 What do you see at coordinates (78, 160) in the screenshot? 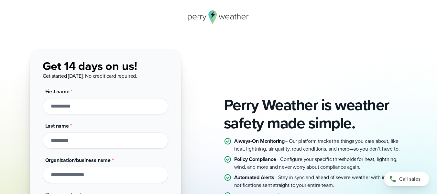
I see `span: Organization/business name` at bounding box center [78, 160].